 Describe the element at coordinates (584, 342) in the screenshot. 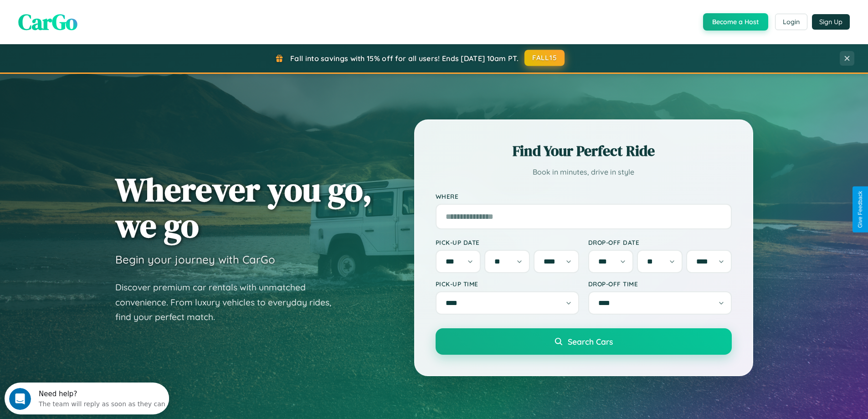

I see `button: Search Cars` at that location.